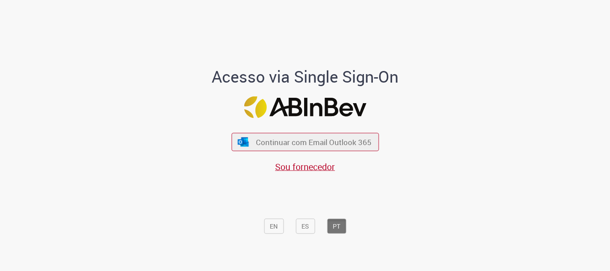 This screenshot has height=271, width=610. Describe the element at coordinates (336, 226) in the screenshot. I see `button: PT` at that location.